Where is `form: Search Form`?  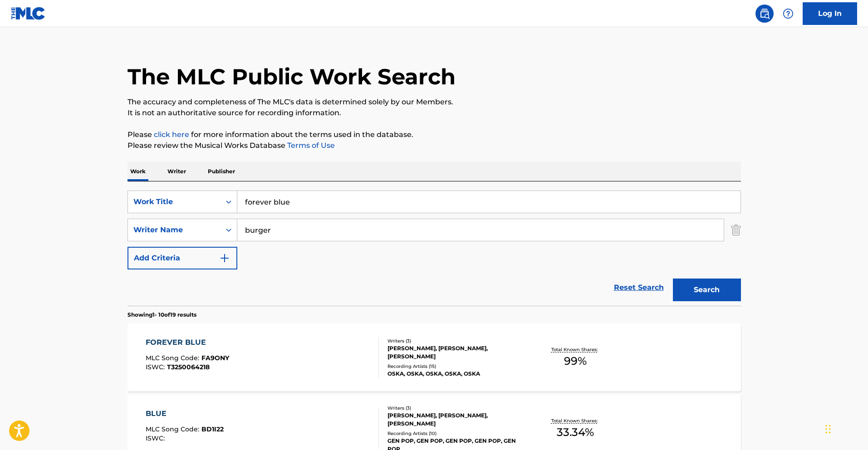 form: Search Form is located at coordinates (434, 248).